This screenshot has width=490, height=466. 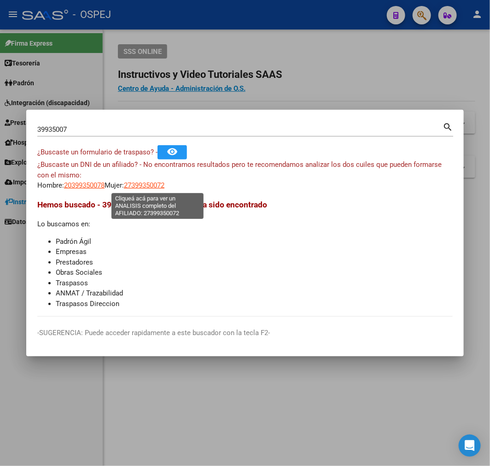 What do you see at coordinates (254, 283) in the screenshot?
I see `li: Traspasos` at bounding box center [254, 283].